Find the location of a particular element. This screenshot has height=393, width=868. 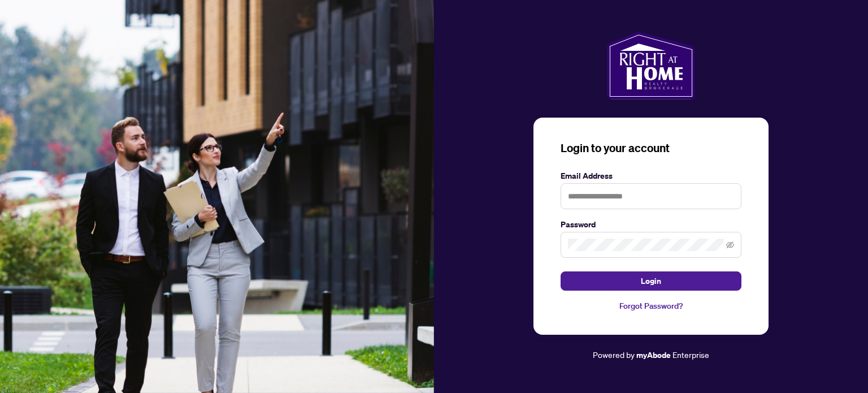

img: ma-logo is located at coordinates (650, 66).